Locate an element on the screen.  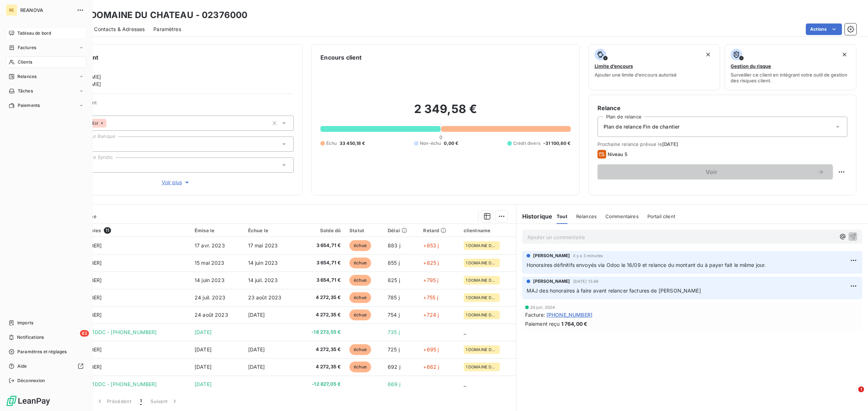
h3: SDC 1 DOMAINE DU CHATEAU - 02376000 is located at coordinates (155, 15).